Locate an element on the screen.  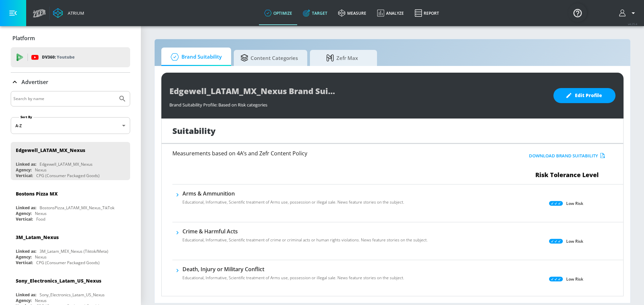
a: Analyze is located at coordinates (391, 13).